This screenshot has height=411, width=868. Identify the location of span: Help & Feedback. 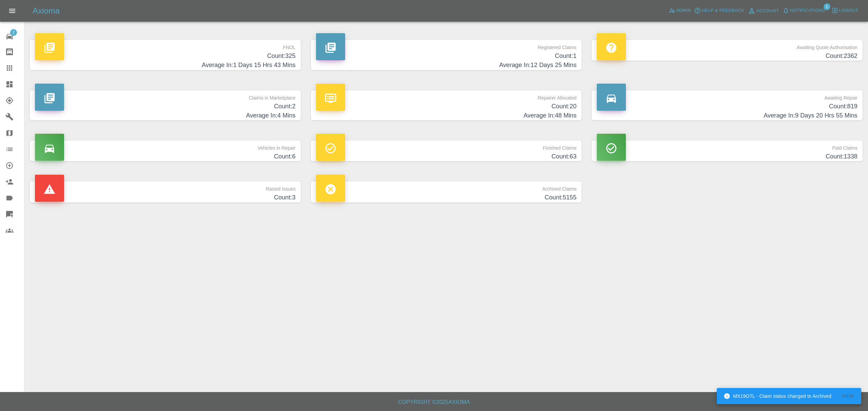
(723, 10).